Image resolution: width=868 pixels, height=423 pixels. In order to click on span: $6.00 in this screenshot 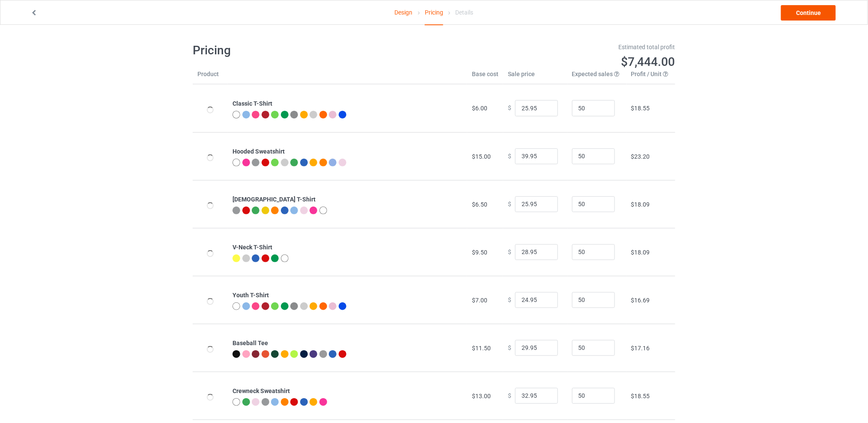, I will do `click(479, 108)`.